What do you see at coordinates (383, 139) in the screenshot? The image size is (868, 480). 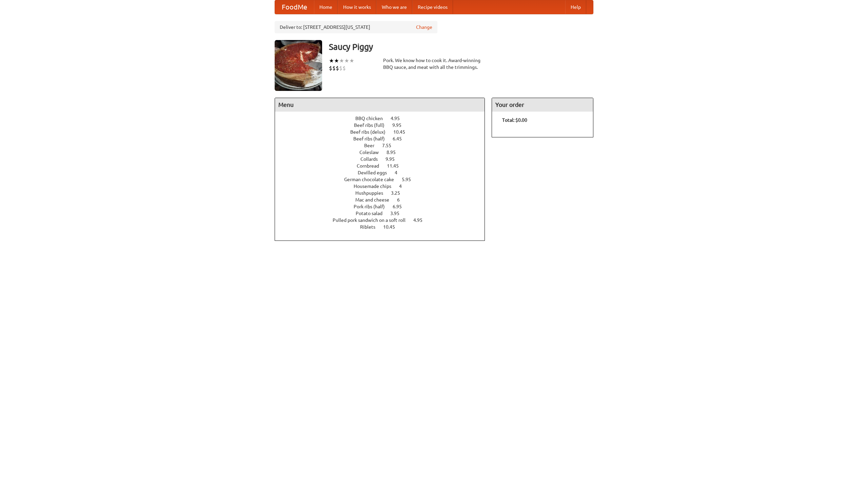 I see `a: Beef ribs (half) 6.45` at bounding box center [383, 139].